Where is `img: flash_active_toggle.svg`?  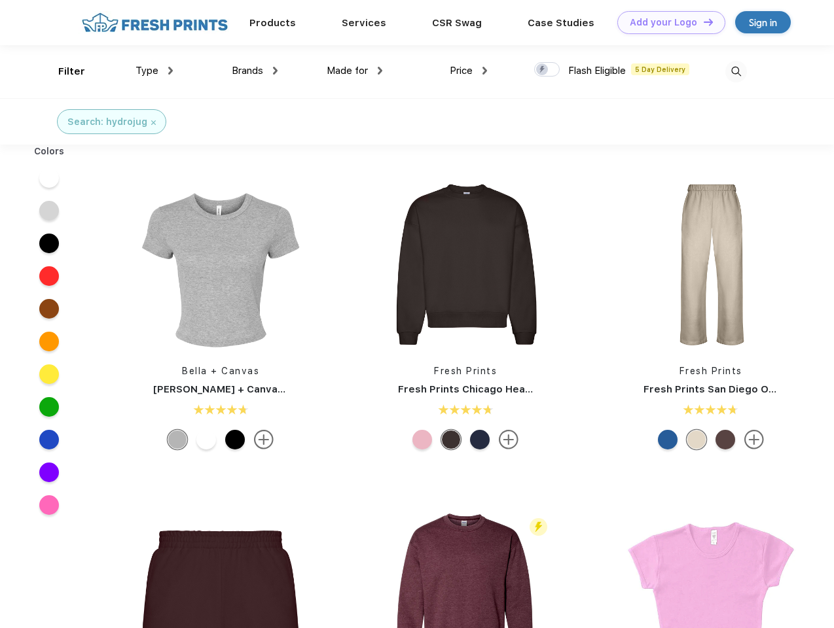 img: flash_active_toggle.svg is located at coordinates (538, 527).